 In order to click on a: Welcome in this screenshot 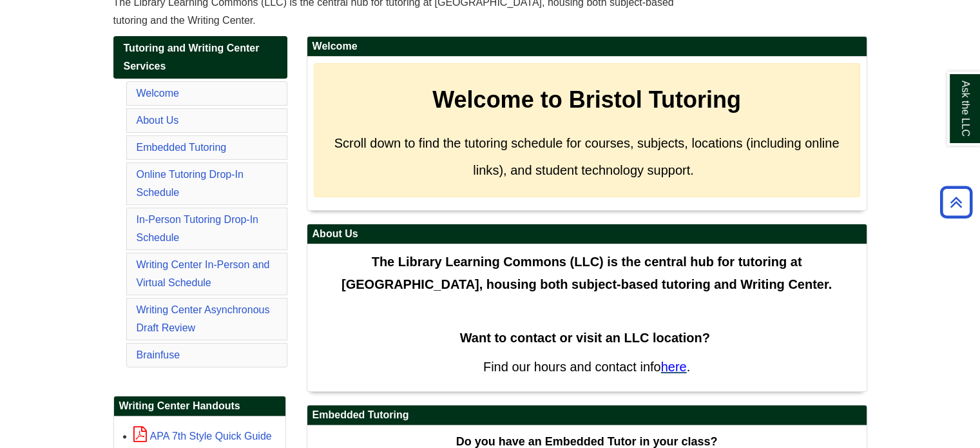, I will do `click(158, 93)`.